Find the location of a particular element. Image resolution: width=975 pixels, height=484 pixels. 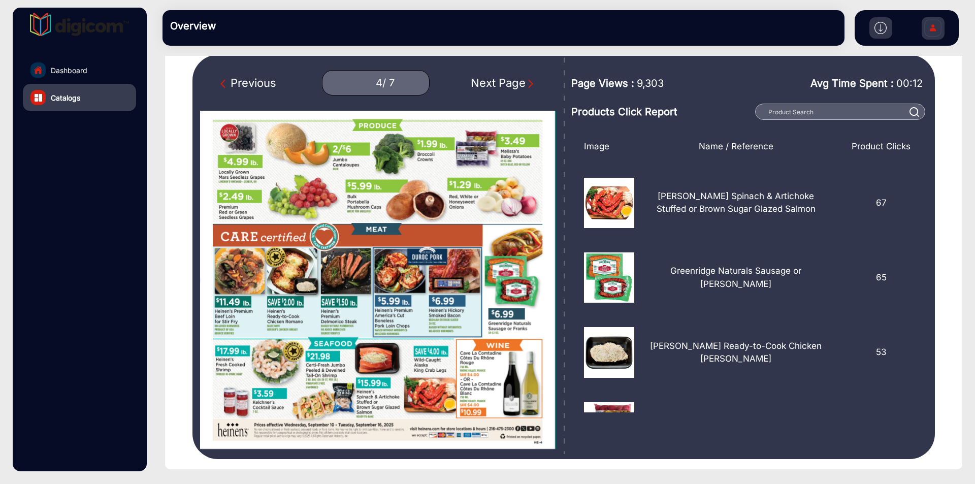

img: weeklyad_09_10_sep_10_to_sep_16_cle_000005.jpeg is located at coordinates (732, 280).